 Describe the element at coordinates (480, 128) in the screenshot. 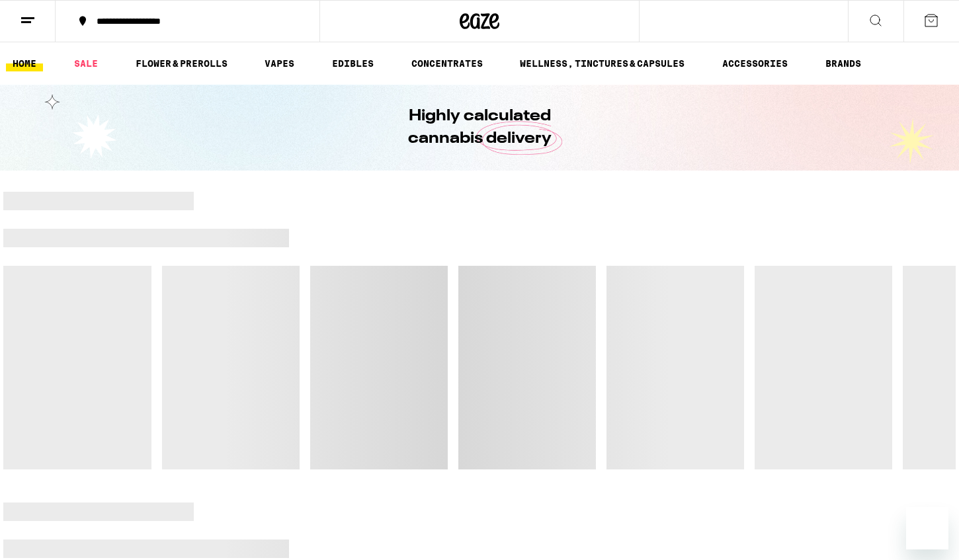

I see `h1: Highly calculated cannabis delivery` at that location.